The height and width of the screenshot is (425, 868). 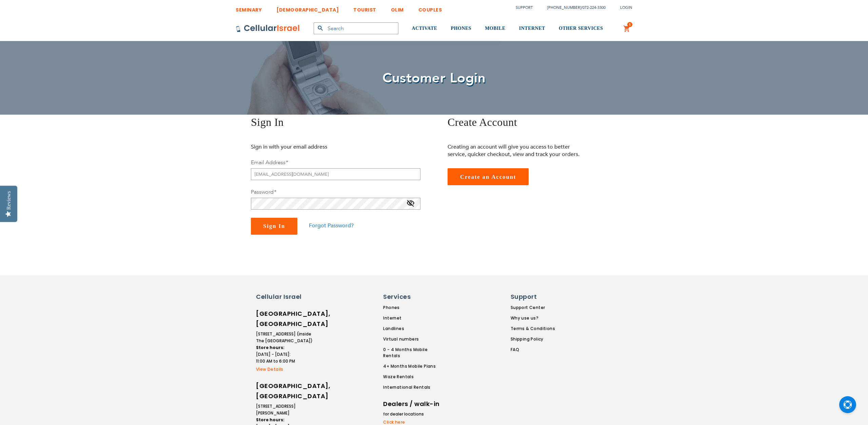 What do you see at coordinates (398, 8) in the screenshot?
I see `a: OLIM` at bounding box center [398, 8].